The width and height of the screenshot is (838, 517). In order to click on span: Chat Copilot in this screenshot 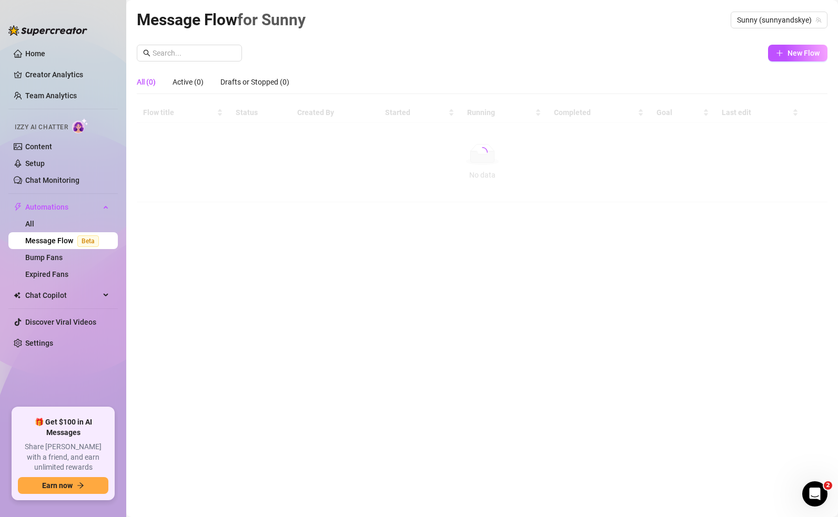, I will do `click(63, 295)`.